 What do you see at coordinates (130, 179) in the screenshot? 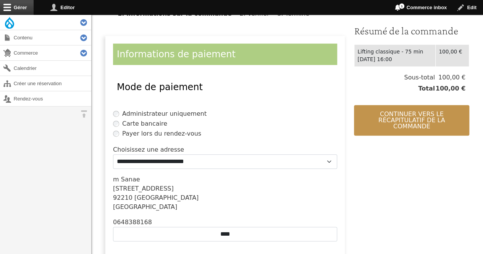
I see `span: Sanae` at bounding box center [130, 179].